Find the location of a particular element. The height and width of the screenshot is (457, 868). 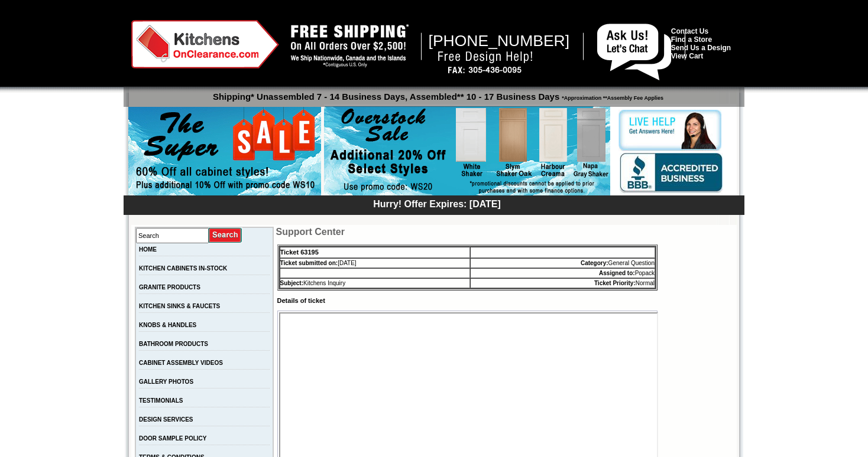

a: KITCHEN CABINETS IN-STOCK is located at coordinates (183, 268).